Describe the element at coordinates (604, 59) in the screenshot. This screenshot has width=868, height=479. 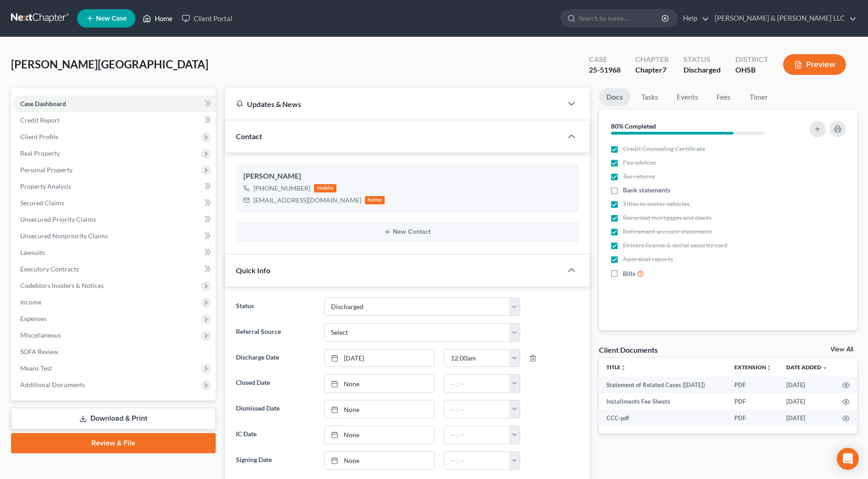
I see `div: Case` at that location.